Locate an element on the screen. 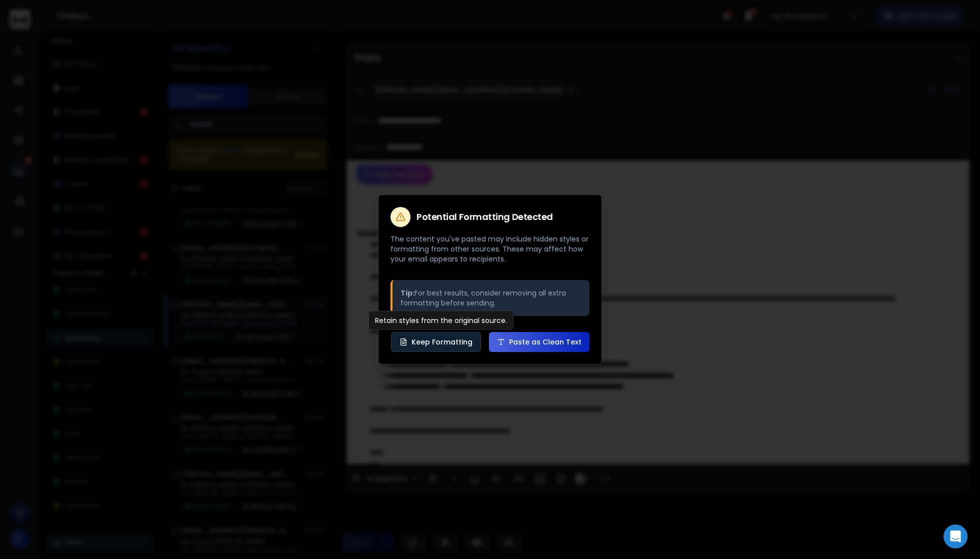  p: For best results, consider removing all extra formatting before sending. is located at coordinates (491, 298).